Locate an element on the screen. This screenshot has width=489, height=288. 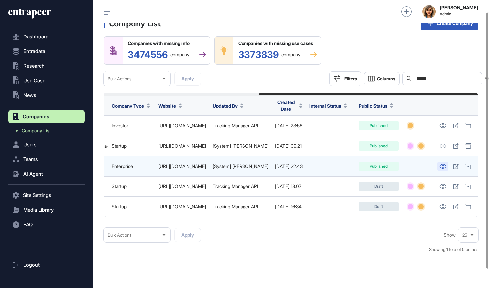
button: Teams is located at coordinates (47, 160).